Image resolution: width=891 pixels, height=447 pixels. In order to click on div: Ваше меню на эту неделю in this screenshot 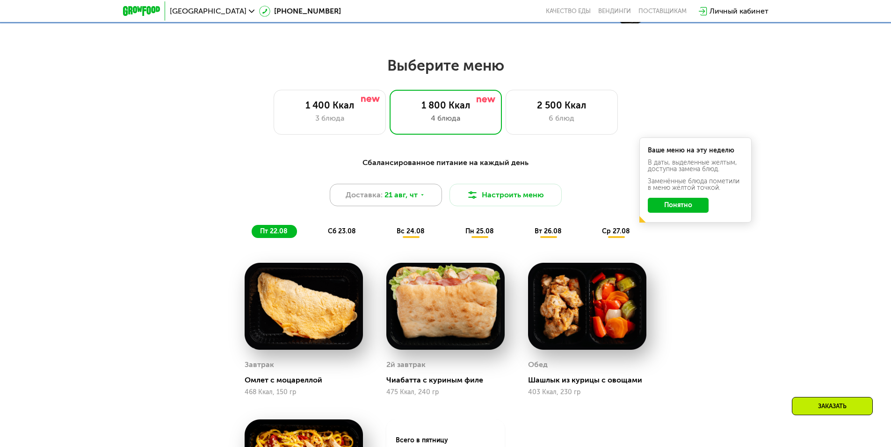, I will do `click(696, 151)`.